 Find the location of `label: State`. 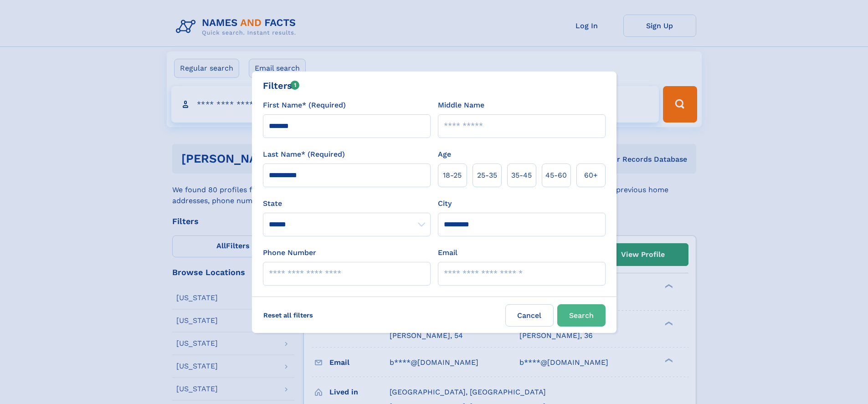

label: State is located at coordinates (347, 204).